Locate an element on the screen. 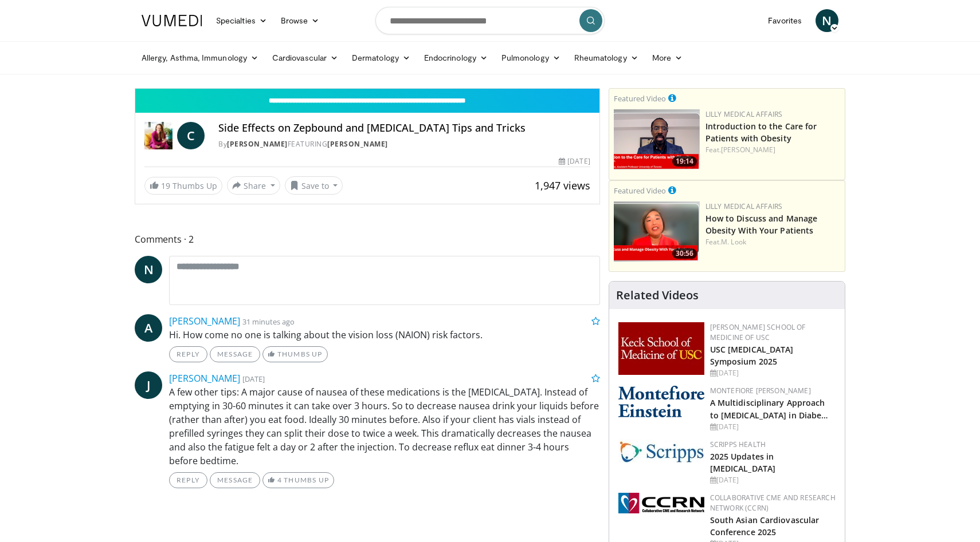 Image resolution: width=980 pixels, height=542 pixels. a: Collaborative CME and Research Network (CCRN) is located at coordinates (773, 503).